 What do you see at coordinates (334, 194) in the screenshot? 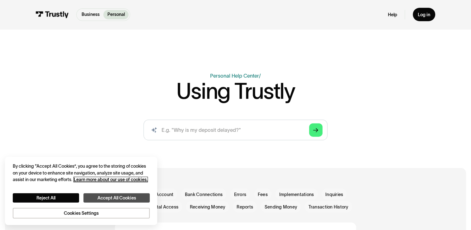
I see `span: Inquiries` at bounding box center [334, 194].